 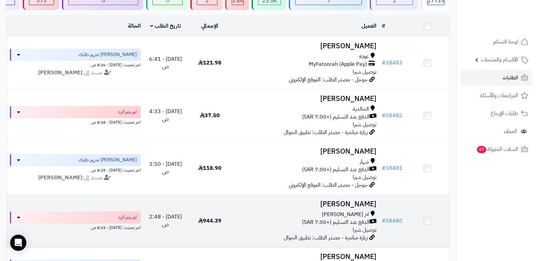 I want to click on span: الأقسام والمنتجات, so click(x=499, y=60).